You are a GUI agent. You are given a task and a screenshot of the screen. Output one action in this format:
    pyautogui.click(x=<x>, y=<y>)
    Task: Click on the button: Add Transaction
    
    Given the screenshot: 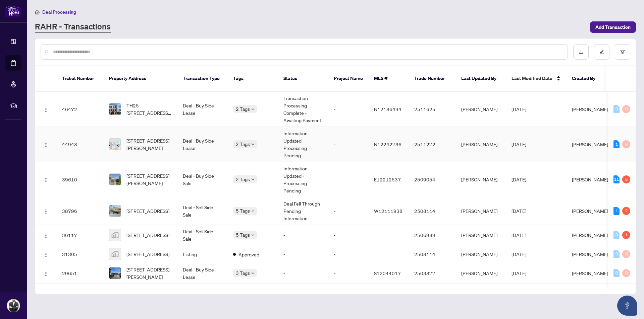 What is the action you would take?
    pyautogui.click(x=613, y=27)
    